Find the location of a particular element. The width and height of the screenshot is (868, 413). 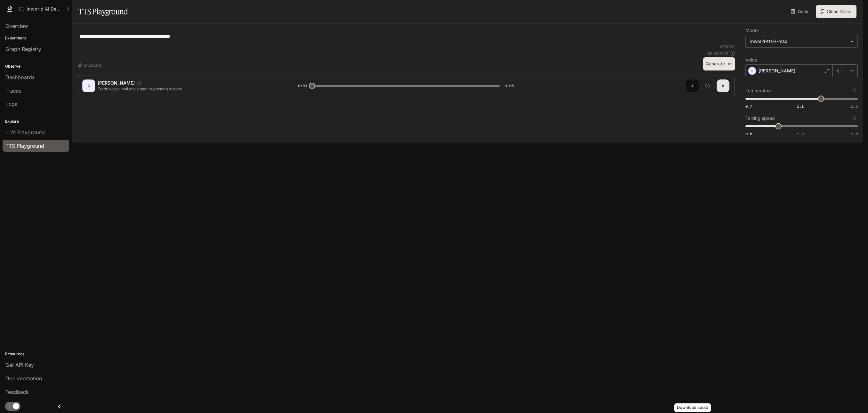

p: $ 0.000470 is located at coordinates (718, 53).